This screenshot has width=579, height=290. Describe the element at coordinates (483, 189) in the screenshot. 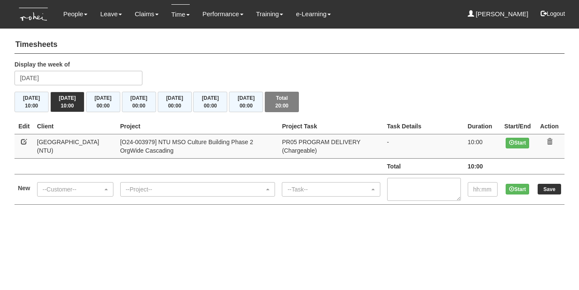

I see `input: hh:mm` at that location.